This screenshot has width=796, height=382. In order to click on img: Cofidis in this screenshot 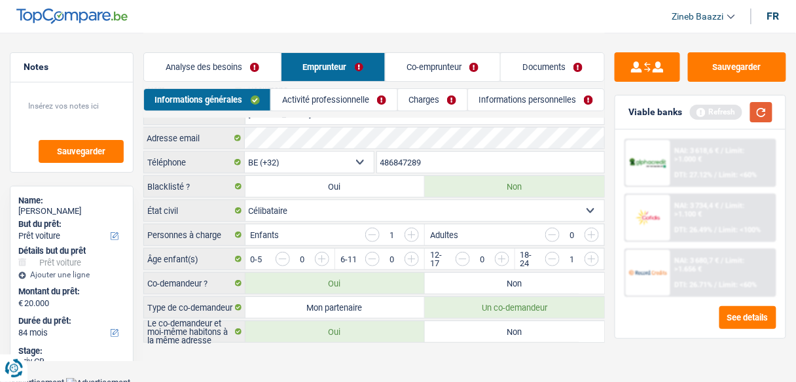, I will do `click(648, 217)`.